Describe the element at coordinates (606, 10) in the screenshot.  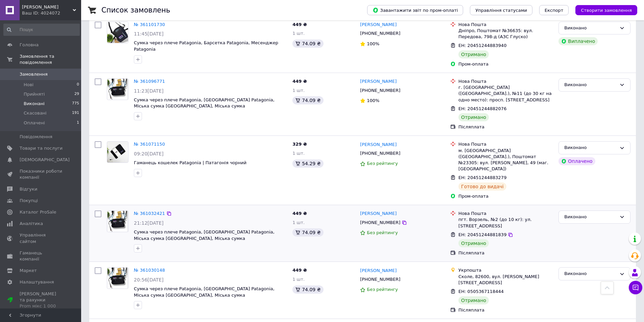
I see `span: Створити замовлення` at that location.